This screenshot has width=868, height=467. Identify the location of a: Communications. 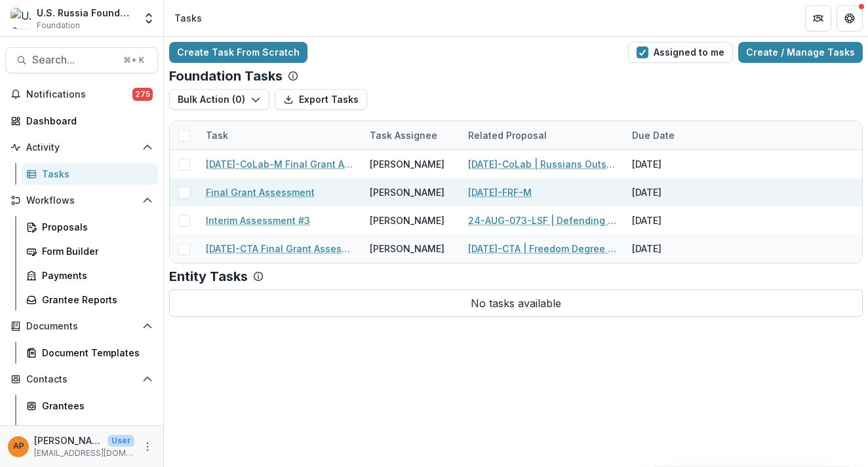
(89, 430).